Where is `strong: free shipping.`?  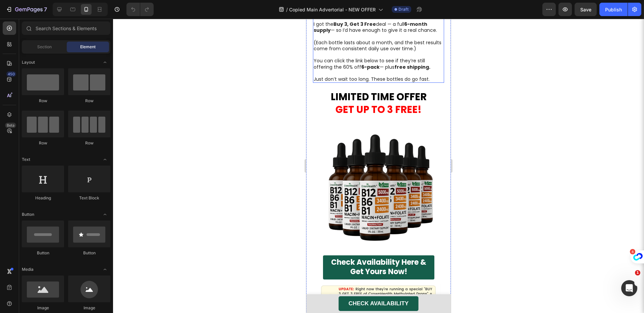
strong: free shipping. is located at coordinates (106, 48).